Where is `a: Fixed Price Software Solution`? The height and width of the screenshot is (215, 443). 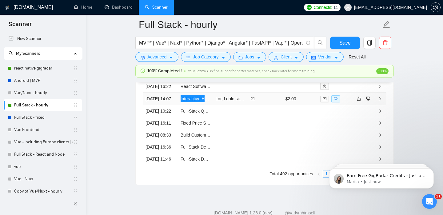
a: Fixed Price Software Solution is located at coordinates (209, 123).